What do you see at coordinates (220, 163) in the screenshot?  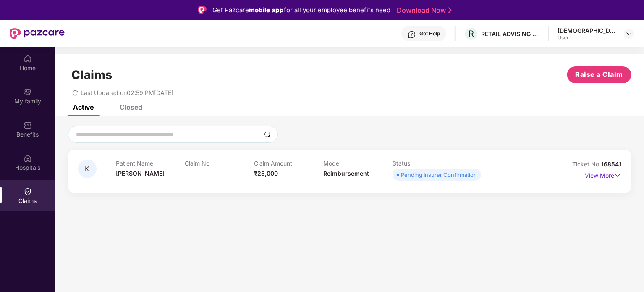 I see `p: Claim No` at bounding box center [220, 163].